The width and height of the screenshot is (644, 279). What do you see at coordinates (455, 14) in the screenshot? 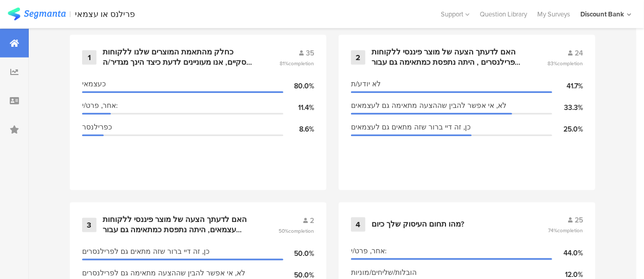
I see `div: Support` at bounding box center [455, 14].